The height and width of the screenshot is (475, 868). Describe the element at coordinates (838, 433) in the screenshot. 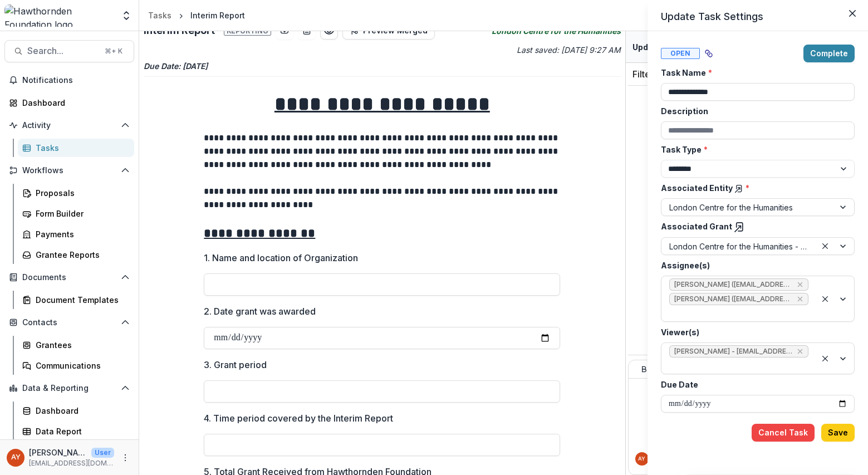

I see `button: Save` at that location.